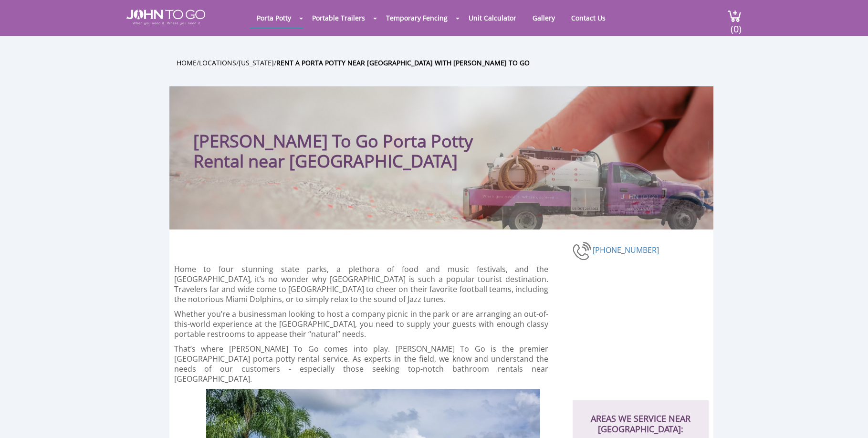 The image size is (868, 438). Describe the element at coordinates (187, 62) in the screenshot. I see `a: Home` at that location.